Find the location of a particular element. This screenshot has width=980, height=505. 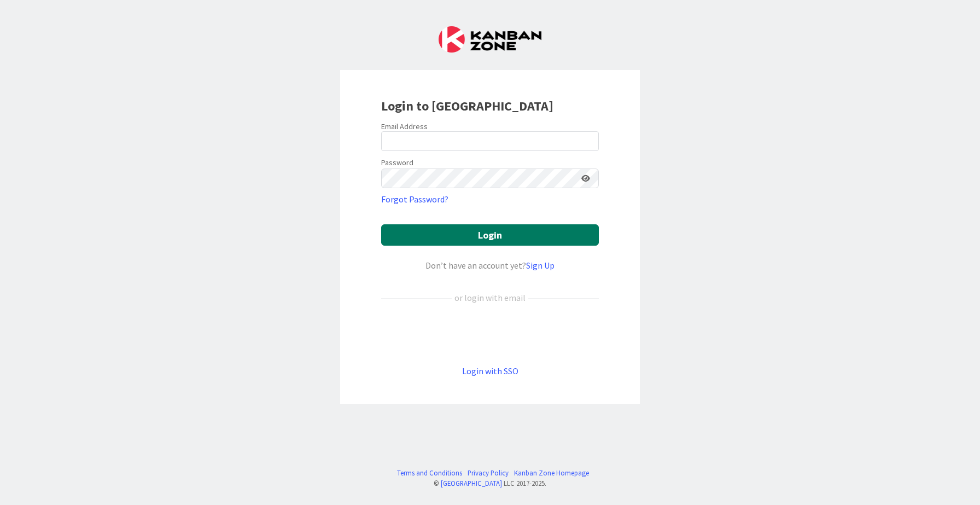

div: © LLC 2017- 2025 . is located at coordinates (490, 483).